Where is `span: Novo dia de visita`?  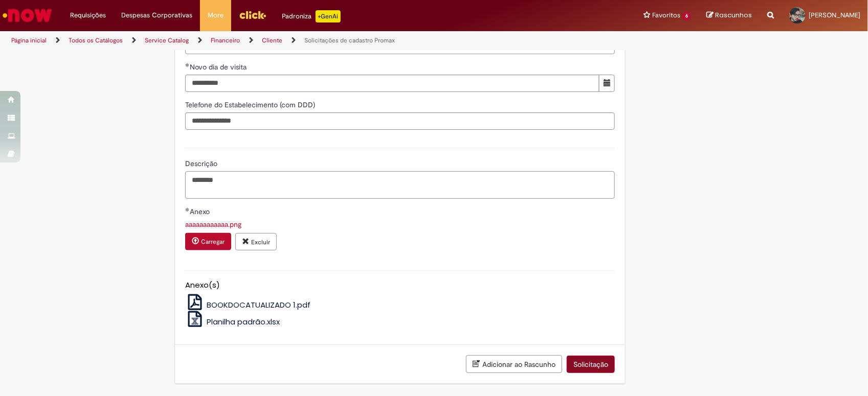 span: Novo dia de visita is located at coordinates (219, 67).